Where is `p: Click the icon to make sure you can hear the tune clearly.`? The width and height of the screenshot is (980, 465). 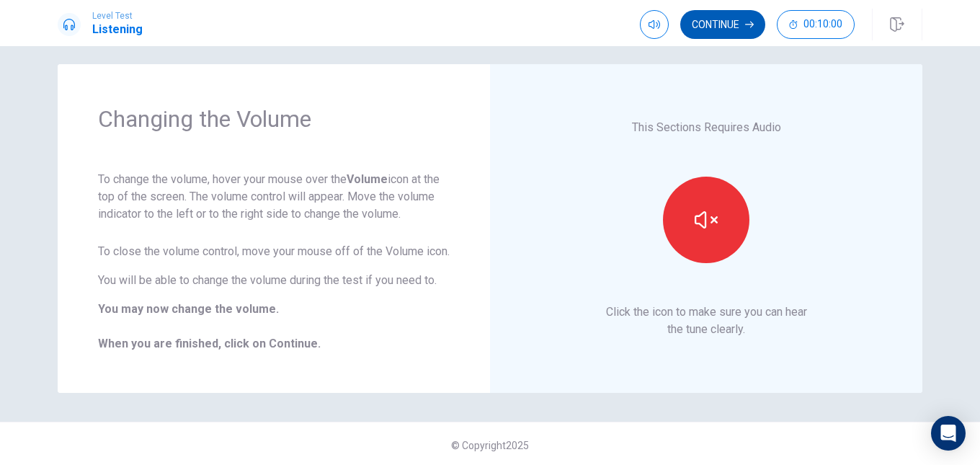
p: Click the icon to make sure you can hear the tune clearly. is located at coordinates (707, 321).